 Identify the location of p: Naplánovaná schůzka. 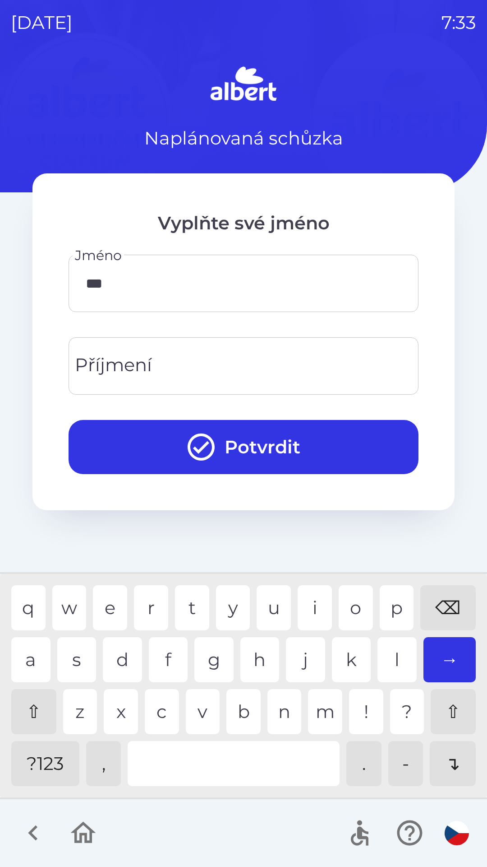
(244, 138).